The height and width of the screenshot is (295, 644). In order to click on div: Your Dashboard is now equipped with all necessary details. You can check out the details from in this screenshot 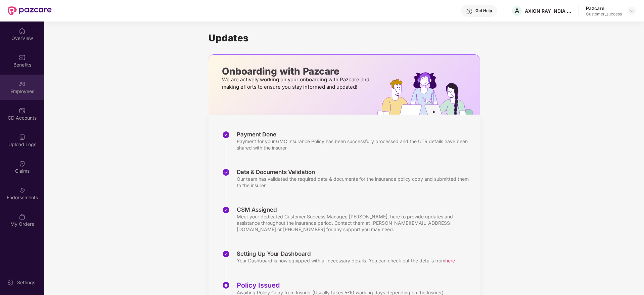, I will do `click(346, 260)`.